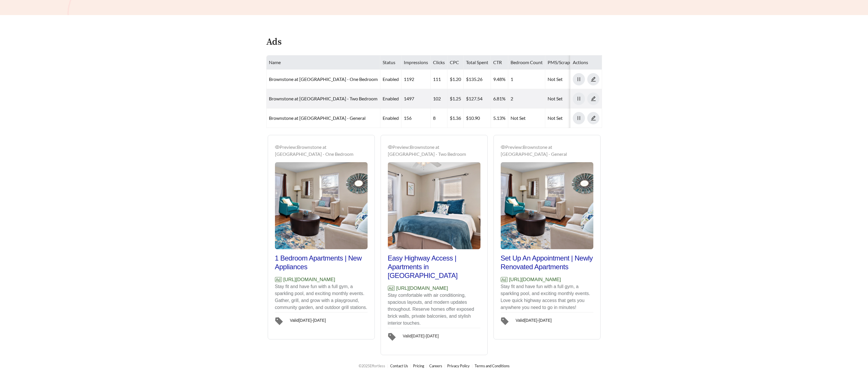 This screenshot has height=376, width=868. Describe the element at coordinates (436, 365) in the screenshot. I see `a: Careers` at that location.